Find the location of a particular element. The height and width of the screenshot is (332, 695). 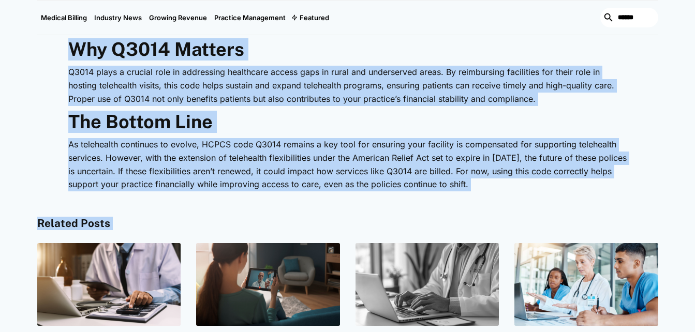

a: Medical Billing is located at coordinates (64, 18).